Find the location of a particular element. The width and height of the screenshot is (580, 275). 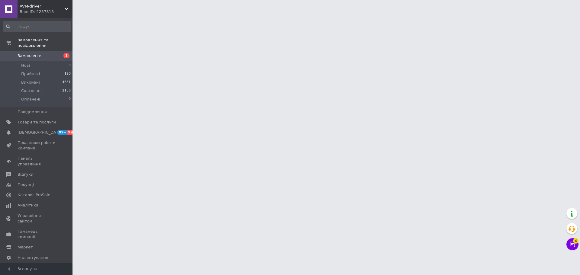

span: Аналітика is located at coordinates (28, 206).